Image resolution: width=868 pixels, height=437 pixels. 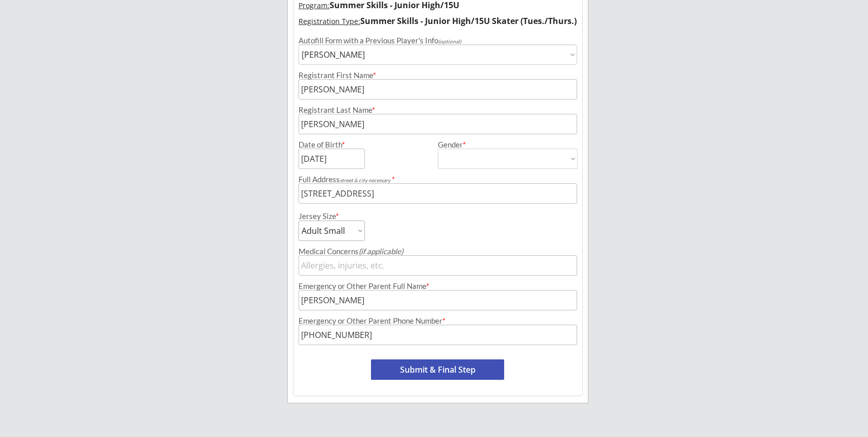 What do you see at coordinates (325, 216) in the screenshot?
I see `div: Jersey Size` at bounding box center [325, 216].